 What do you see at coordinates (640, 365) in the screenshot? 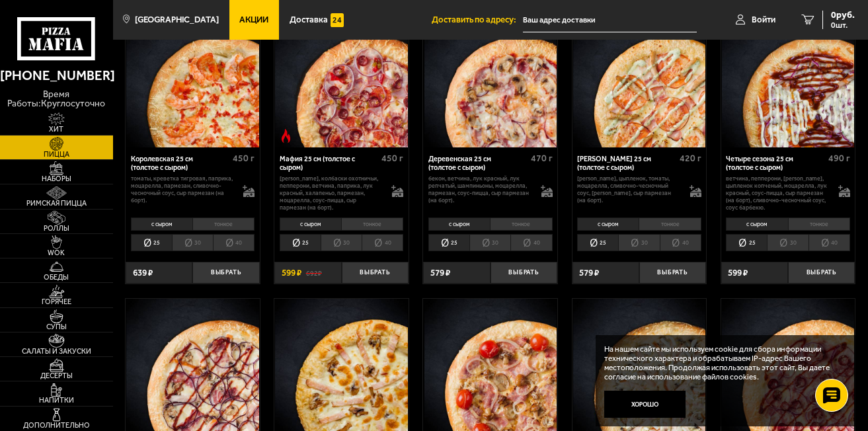
I see `img: Жюльен 25 см (толстое с сыром)` at bounding box center [640, 365].